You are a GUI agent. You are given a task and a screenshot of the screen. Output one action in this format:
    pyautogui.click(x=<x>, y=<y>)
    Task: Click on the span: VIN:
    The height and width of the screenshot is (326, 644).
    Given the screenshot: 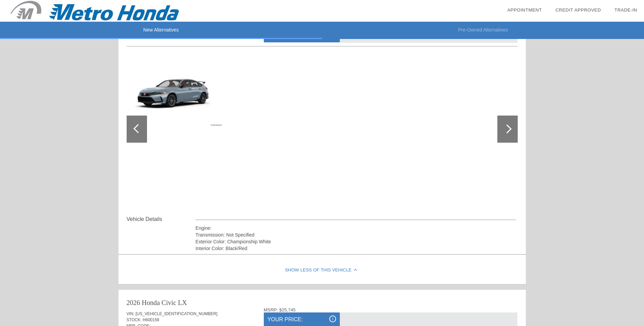 What is the action you would take?
    pyautogui.click(x=130, y=314)
    